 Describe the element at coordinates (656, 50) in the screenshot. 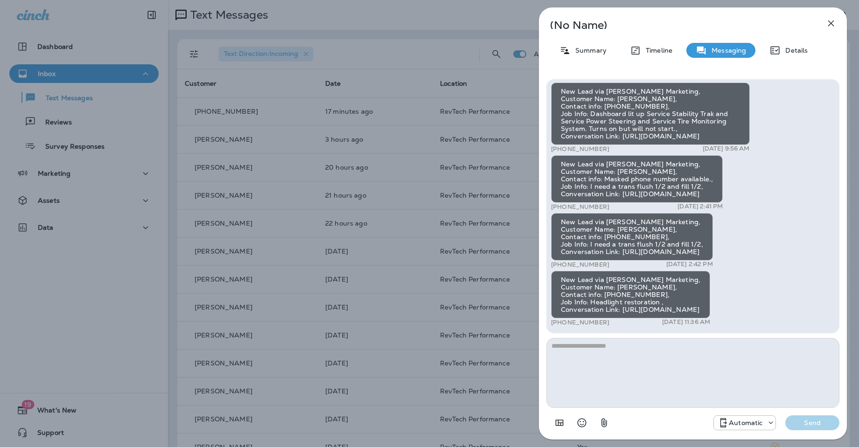

I see `p: Timeline` at that location.